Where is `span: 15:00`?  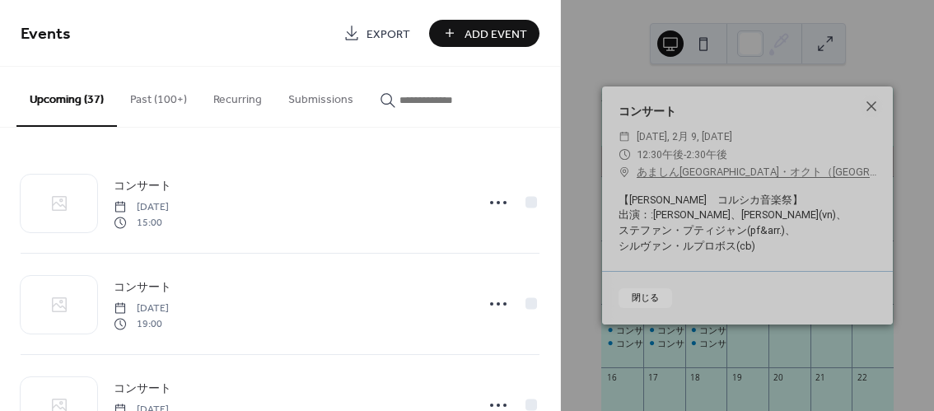
span: 15:00 is located at coordinates (141, 222).